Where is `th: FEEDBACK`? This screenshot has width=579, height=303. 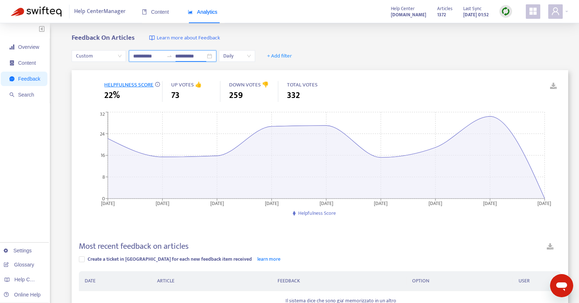 th: FEEDBACK is located at coordinates (339, 281).